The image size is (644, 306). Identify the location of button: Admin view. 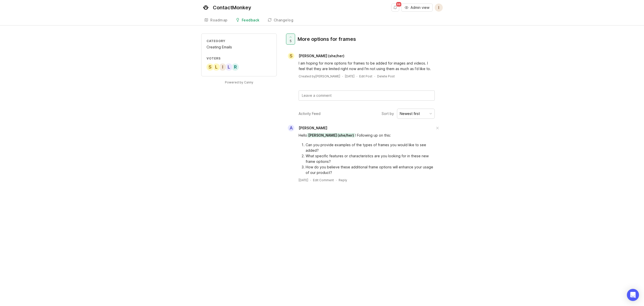
(417, 8).